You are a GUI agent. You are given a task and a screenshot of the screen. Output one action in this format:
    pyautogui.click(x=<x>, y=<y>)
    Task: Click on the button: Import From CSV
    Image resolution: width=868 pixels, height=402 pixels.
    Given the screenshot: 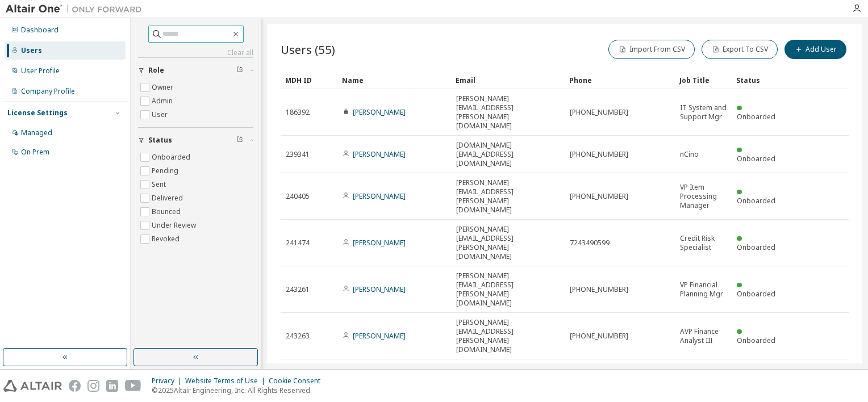 What is the action you would take?
    pyautogui.click(x=651, y=50)
    